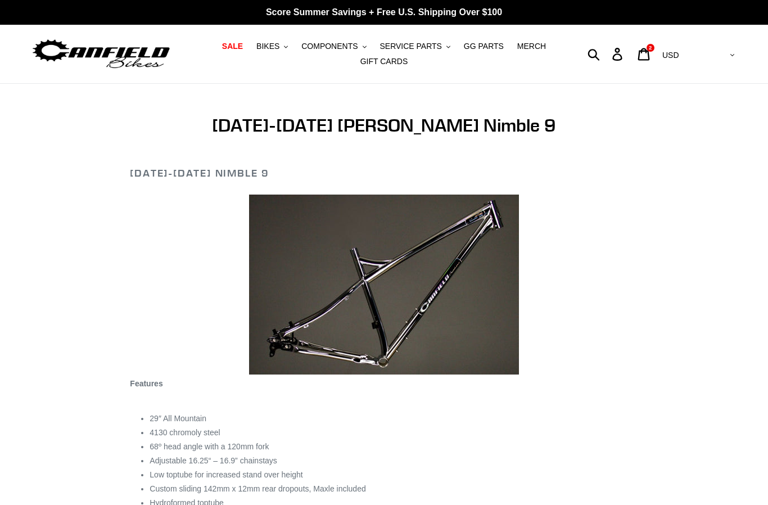 The height and width of the screenshot is (505, 768). Describe the element at coordinates (411, 46) in the screenshot. I see `span: SERVICE PARTS` at that location.